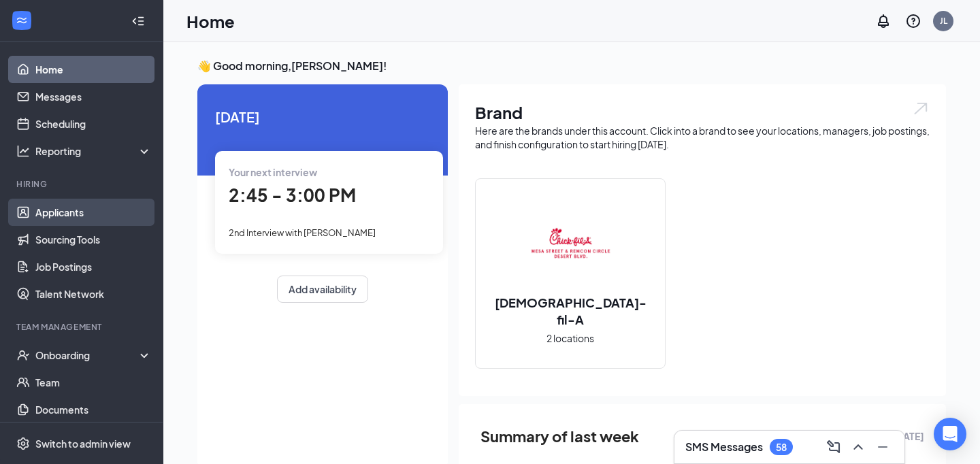  I want to click on button: ChevronUp, so click(858, 447).